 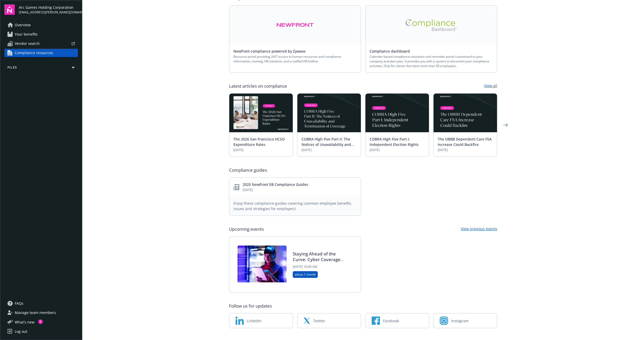 I want to click on a: View all, so click(x=491, y=86).